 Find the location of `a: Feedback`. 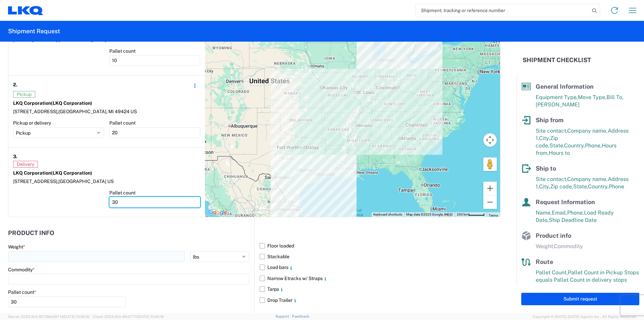

a: Feedback is located at coordinates (301, 316).